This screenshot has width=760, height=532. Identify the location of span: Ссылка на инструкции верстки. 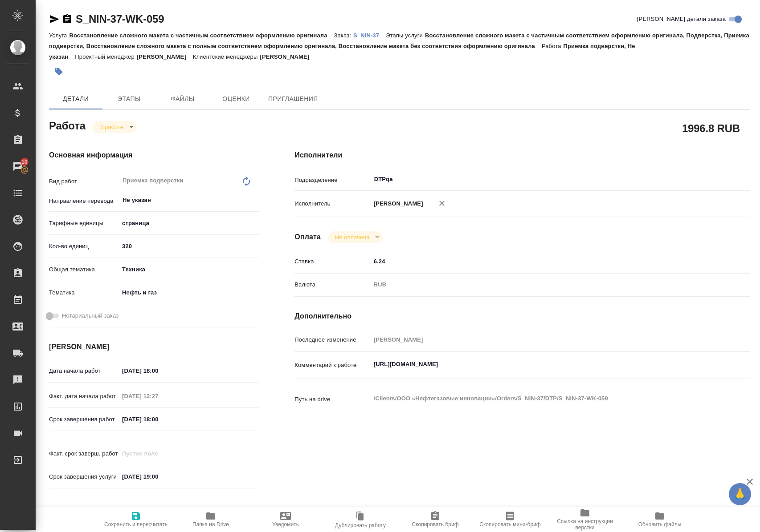
(585, 524).